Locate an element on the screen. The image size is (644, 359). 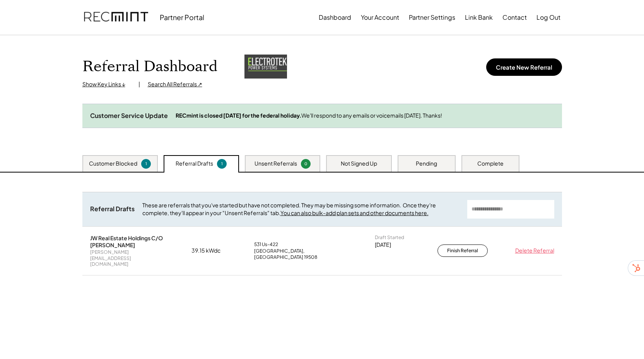
div: Show Key Links ↓ is located at coordinates (106, 84).